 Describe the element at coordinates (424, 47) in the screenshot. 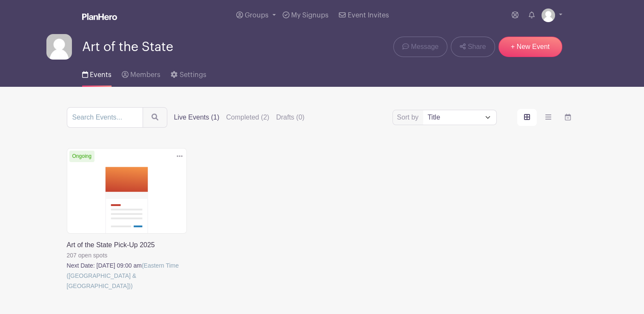

I see `span: Message` at that location.